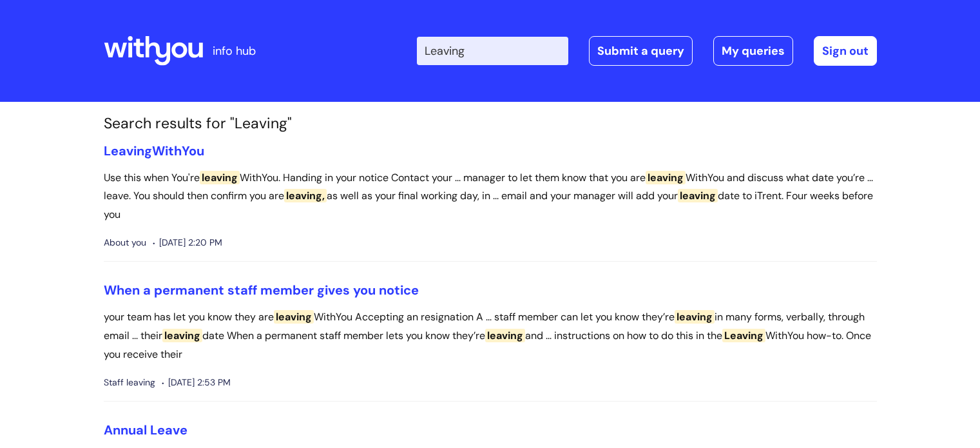  I want to click on h1: Search results for "Leaving", so click(491, 124).